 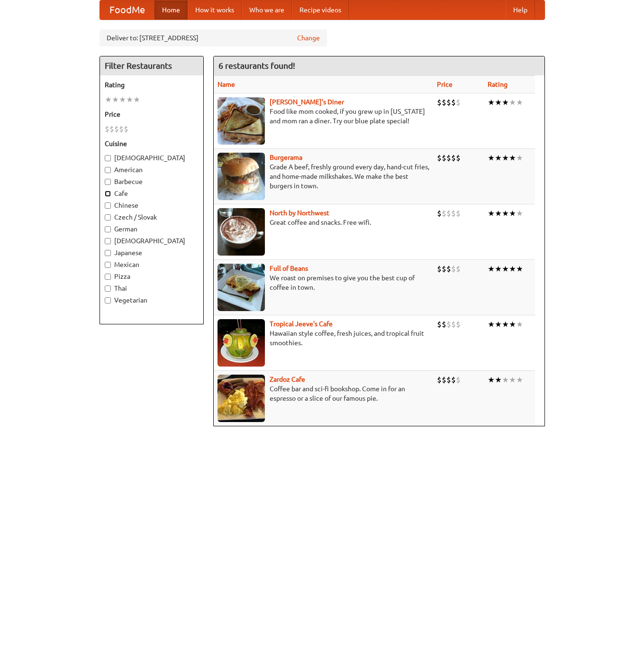 What do you see at coordinates (498, 84) in the screenshot?
I see `a: Rating` at bounding box center [498, 84].